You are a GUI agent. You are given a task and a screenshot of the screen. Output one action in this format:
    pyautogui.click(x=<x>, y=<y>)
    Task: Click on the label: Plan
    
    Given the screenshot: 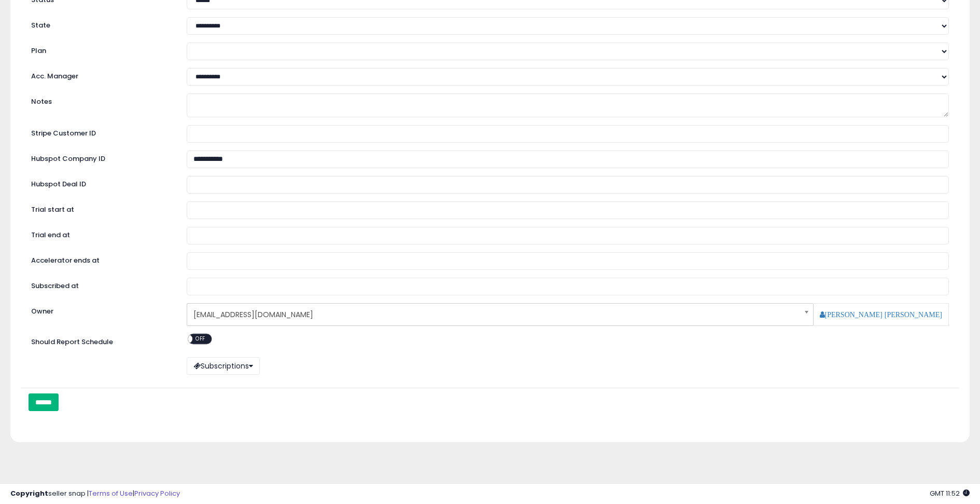 What is the action you would take?
    pyautogui.click(x=101, y=49)
    